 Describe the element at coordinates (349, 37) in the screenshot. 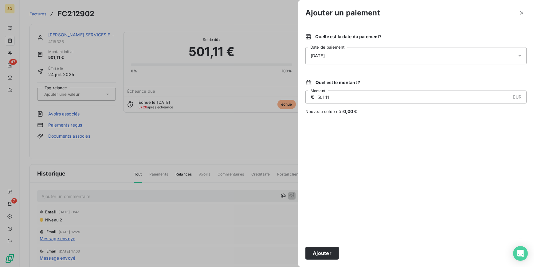

I see `span: Quelle est la date du paiement ?` at that location.